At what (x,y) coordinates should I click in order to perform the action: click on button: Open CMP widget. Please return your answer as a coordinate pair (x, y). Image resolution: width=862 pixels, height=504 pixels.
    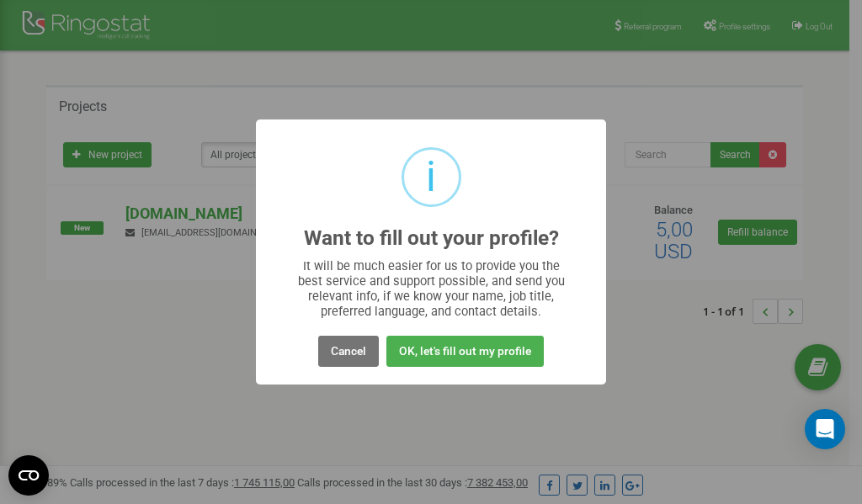
    Looking at the image, I should click on (28, 475).